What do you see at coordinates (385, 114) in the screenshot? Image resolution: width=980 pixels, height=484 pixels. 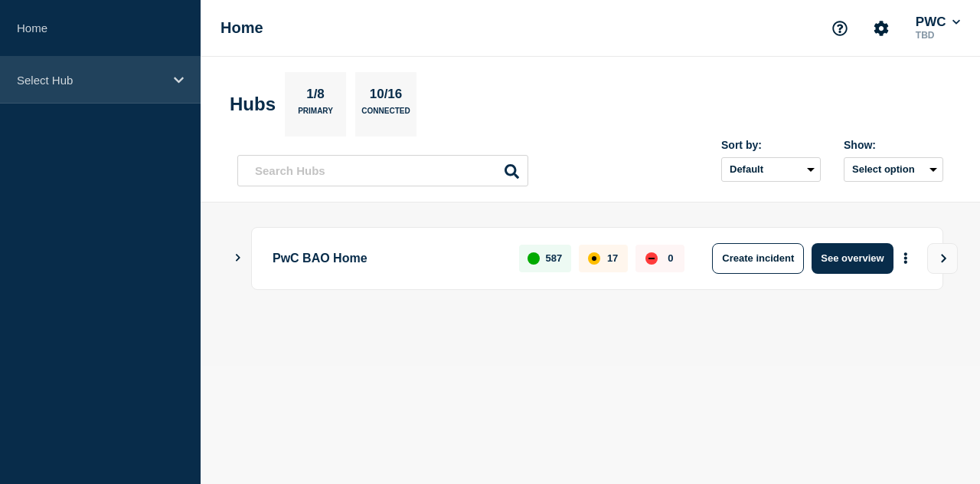 I see `p: Connected` at bounding box center [385, 114].